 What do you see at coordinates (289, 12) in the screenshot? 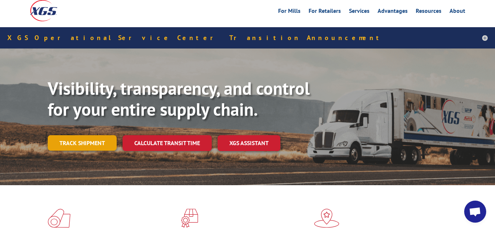
I see `a: For Mills` at bounding box center [289, 12].